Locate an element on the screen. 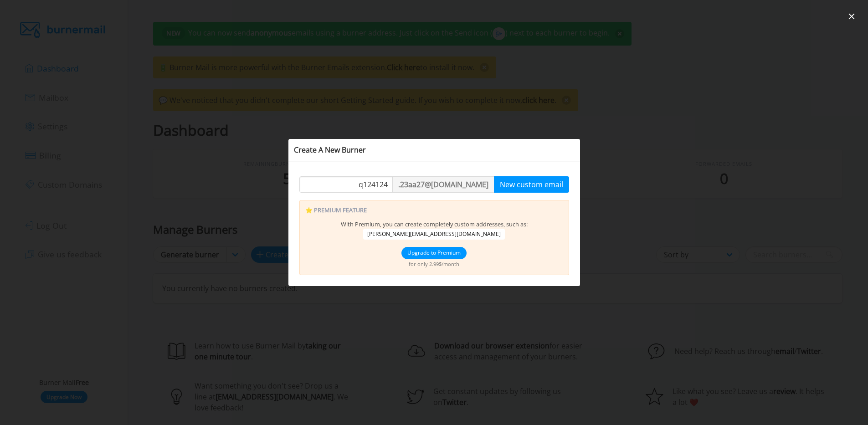  span: With Premium, you can create completely custom addresses, such as: is located at coordinates (434, 224).